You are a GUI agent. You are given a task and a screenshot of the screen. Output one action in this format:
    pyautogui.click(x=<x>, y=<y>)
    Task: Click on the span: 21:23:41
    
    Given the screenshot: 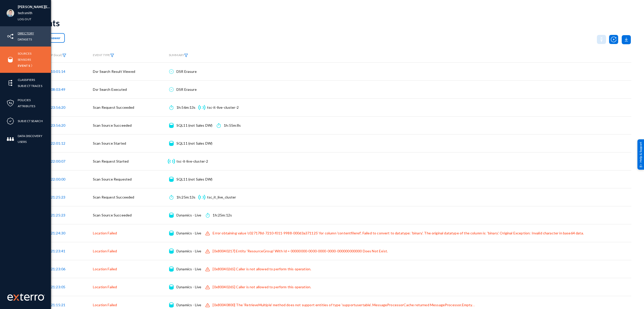 What is the action you would take?
    pyautogui.click(x=58, y=251)
    